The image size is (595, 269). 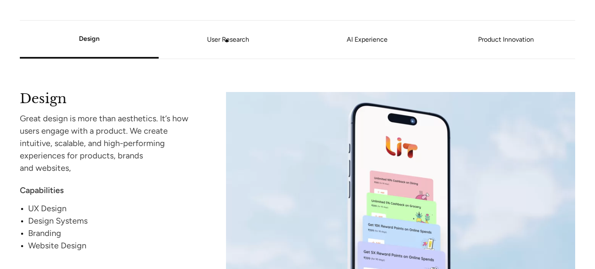 What do you see at coordinates (111, 209) in the screenshot?
I see `div: UX Design` at bounding box center [111, 209].